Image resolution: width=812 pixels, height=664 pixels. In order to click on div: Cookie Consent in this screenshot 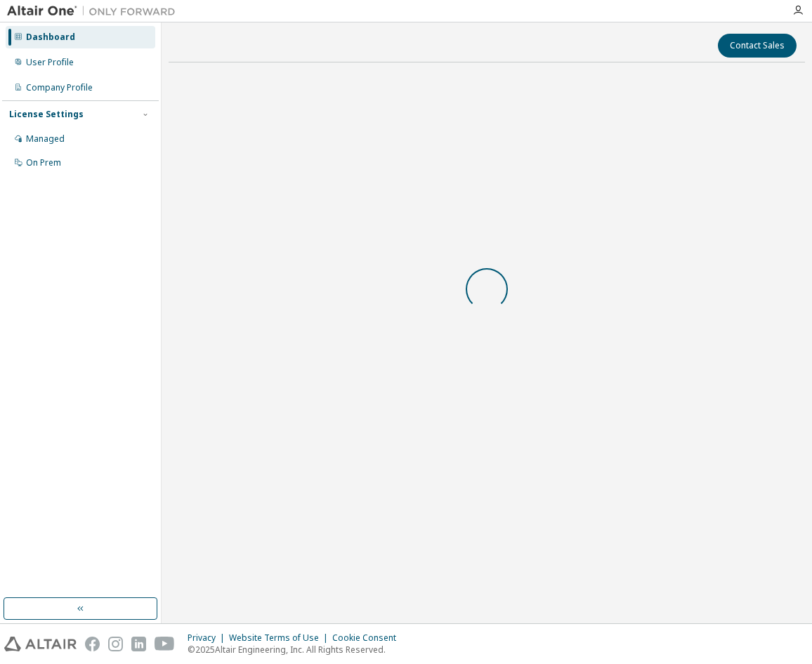, I will do `click(368, 639)`.